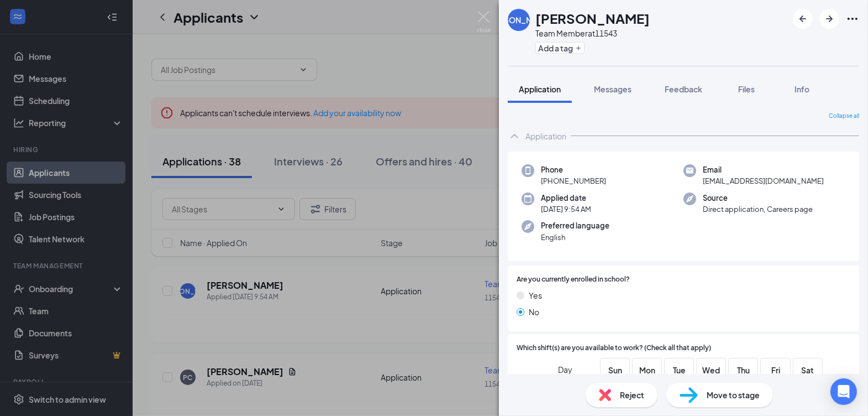 The height and width of the screenshot is (416, 868). Describe the element at coordinates (830, 19) in the screenshot. I see `button: ArrowRight` at that location.